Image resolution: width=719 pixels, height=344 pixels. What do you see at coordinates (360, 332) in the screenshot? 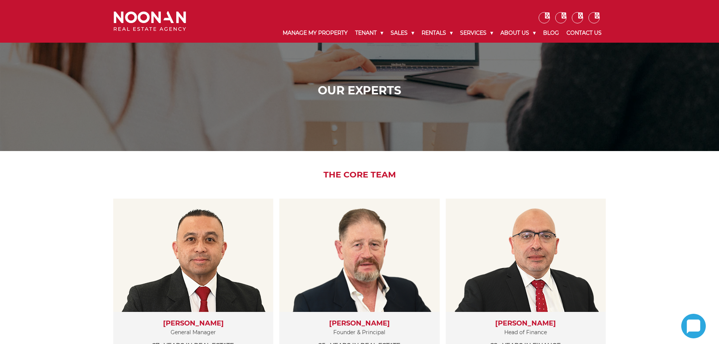
I see `p: Founder & Principal` at bounding box center [360, 332].